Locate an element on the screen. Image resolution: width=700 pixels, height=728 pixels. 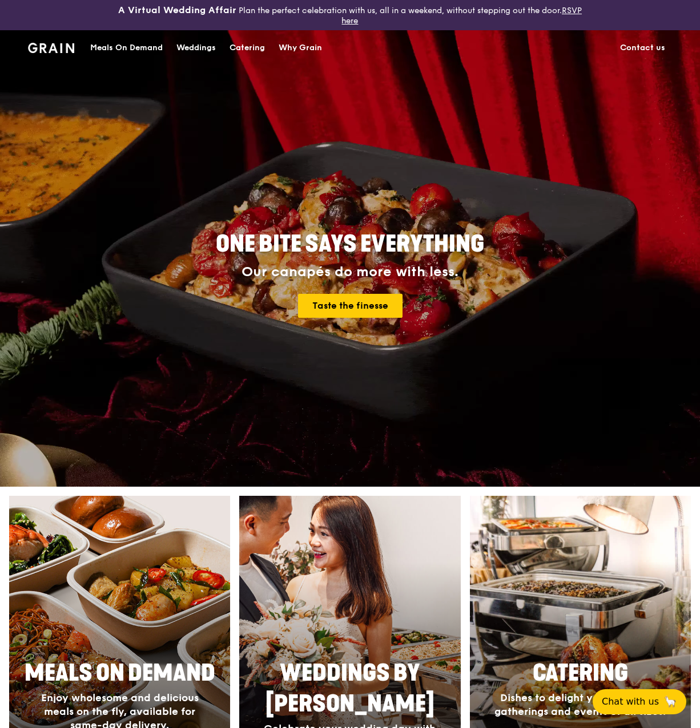
a: Catering is located at coordinates (247, 48).